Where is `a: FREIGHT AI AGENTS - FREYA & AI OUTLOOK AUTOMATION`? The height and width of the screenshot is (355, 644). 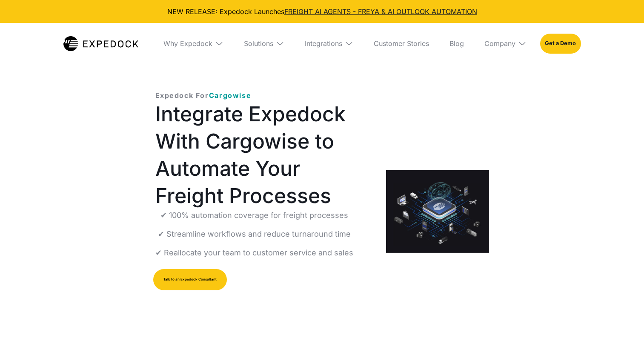 a: FREIGHT AI AGENTS - FREYA & AI OUTLOOK AUTOMATION is located at coordinates (381, 11).